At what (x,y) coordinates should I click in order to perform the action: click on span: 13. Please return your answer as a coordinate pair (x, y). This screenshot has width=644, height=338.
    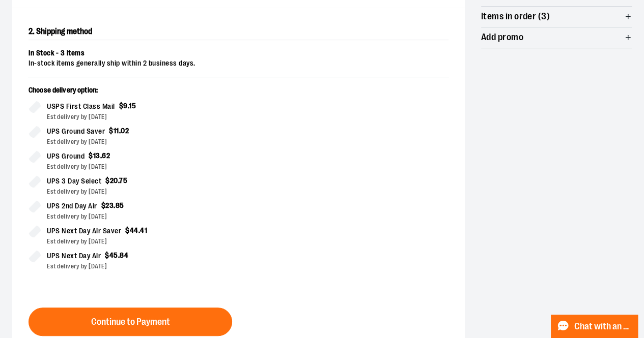
    Looking at the image, I should click on (96, 155).